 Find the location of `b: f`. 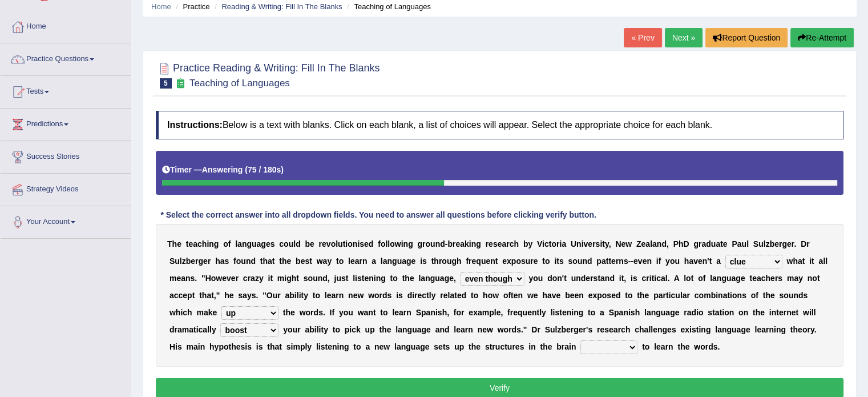

b: f is located at coordinates (467, 261).